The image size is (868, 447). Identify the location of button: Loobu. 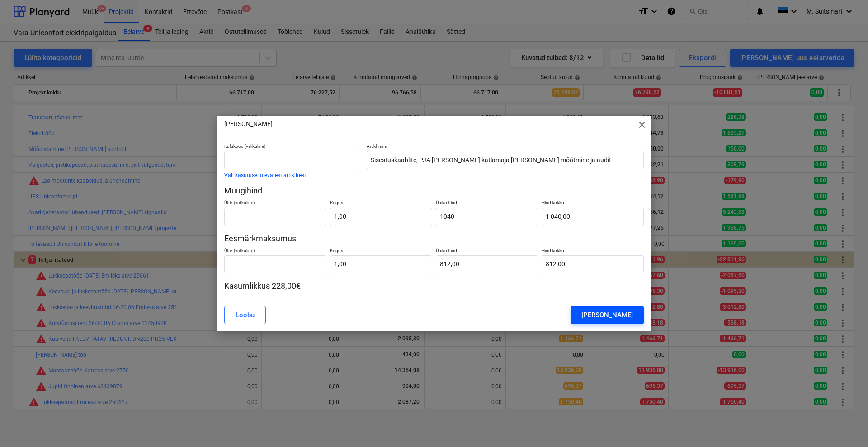
(245, 315).